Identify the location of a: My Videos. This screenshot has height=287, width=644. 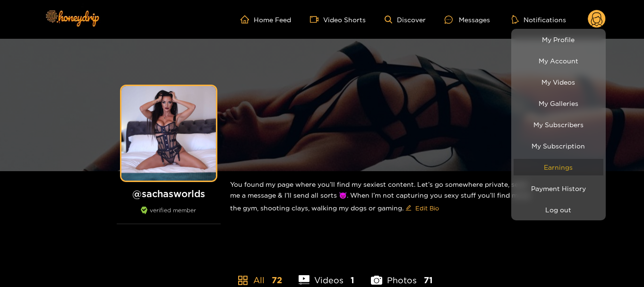
(558, 82).